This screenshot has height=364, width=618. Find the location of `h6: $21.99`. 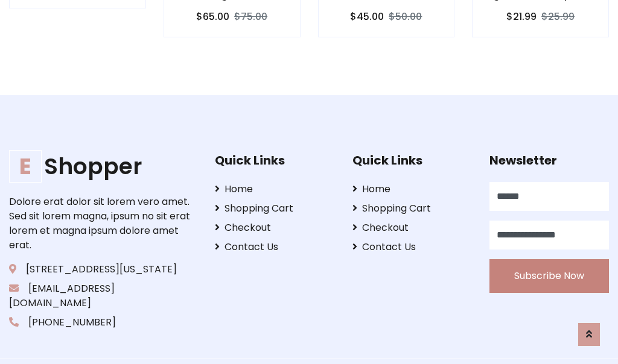

h6: $21.99 is located at coordinates (521, 17).